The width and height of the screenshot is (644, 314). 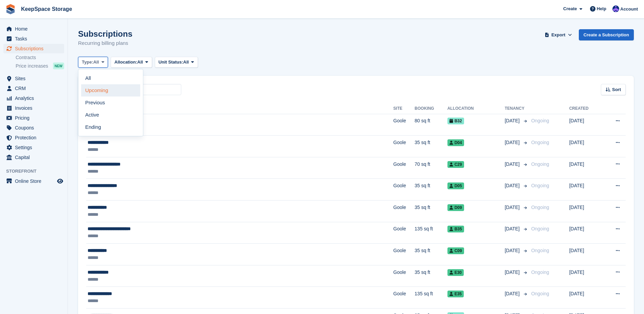 I want to click on a: Upcoming, so click(x=111, y=90).